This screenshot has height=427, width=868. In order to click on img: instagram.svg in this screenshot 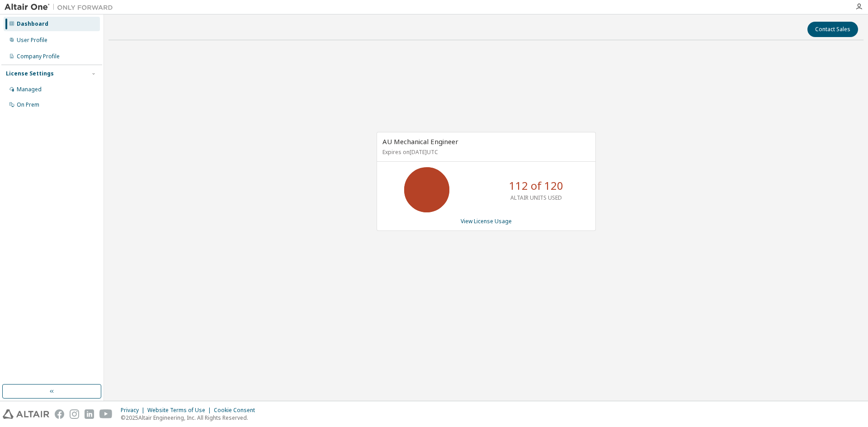, I will do `click(74, 414)`.